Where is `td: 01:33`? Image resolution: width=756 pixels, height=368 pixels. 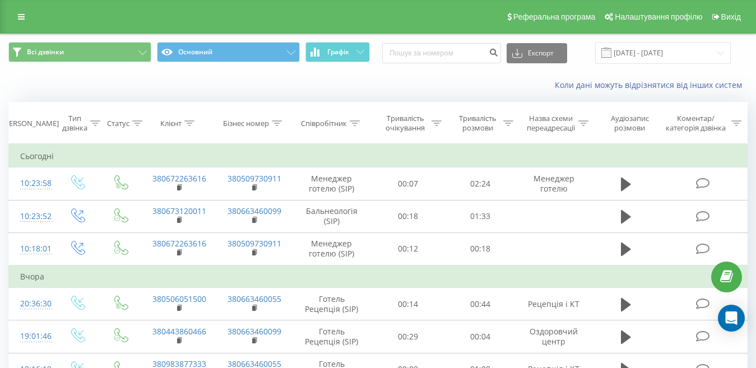
td: 01:33 is located at coordinates (480, 216).